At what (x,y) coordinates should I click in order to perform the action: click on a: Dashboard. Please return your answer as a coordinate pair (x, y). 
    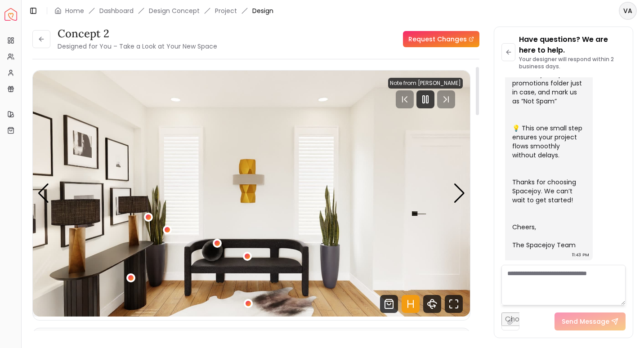
    Looking at the image, I should click on (116, 11).